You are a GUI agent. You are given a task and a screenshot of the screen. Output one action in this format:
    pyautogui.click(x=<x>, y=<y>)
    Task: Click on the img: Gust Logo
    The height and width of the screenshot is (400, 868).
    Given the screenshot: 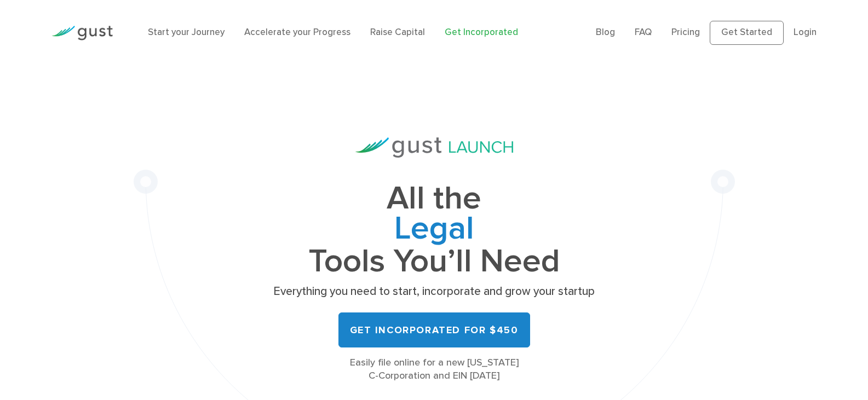 What is the action you would take?
    pyautogui.click(x=82, y=33)
    